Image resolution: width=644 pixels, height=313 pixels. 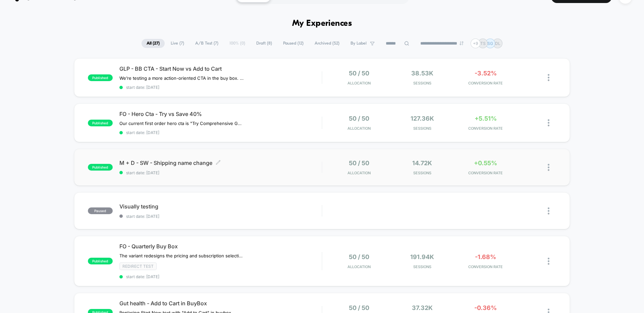 What do you see at coordinates (327, 43) in the screenshot?
I see `span: Archived ( 52 )` at bounding box center [327, 43].